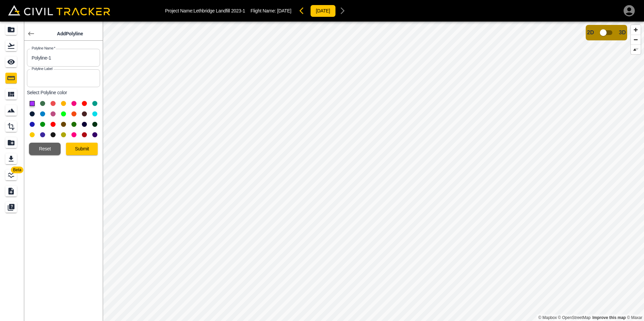  I want to click on span: 3D, so click(622, 33).